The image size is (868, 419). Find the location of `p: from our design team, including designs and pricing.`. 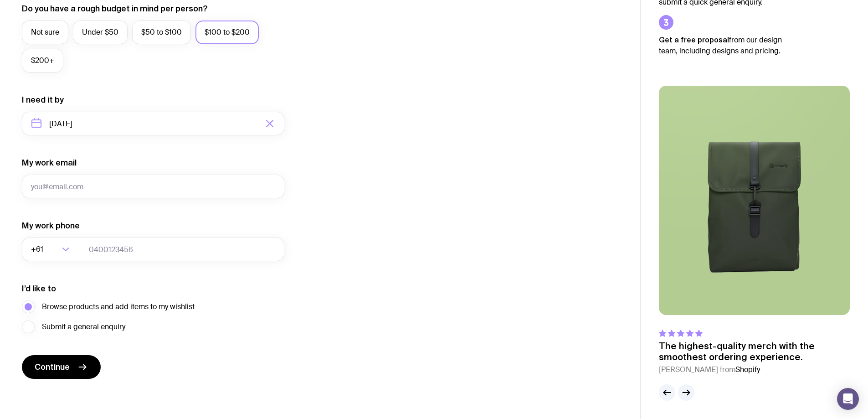

p: from our design team, including designs and pricing. is located at coordinates (727, 45).